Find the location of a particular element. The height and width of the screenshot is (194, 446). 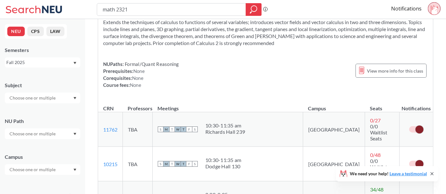

div: NUPaths: Prerequisites: Corequisites: Course fees: is located at coordinates (141, 75).